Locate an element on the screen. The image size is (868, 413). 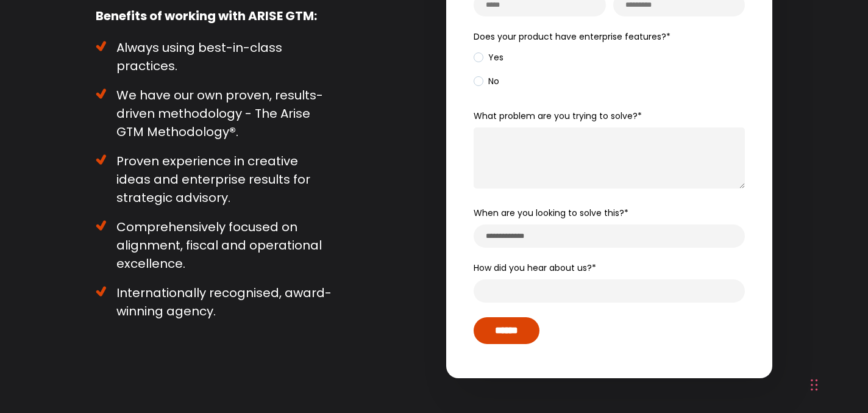
span: No is located at coordinates (486, 81).